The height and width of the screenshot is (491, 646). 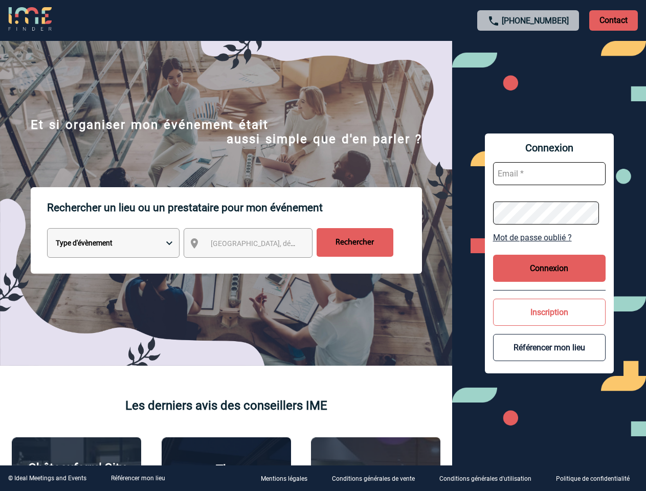 I want to click on input: Email *, so click(x=549, y=173).